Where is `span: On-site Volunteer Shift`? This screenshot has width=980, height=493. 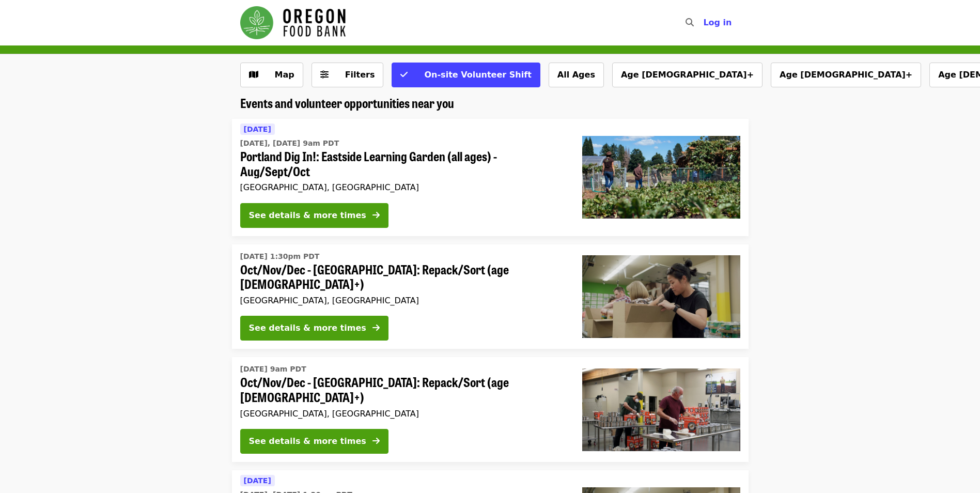 span: On-site Volunteer Shift is located at coordinates (477, 74).